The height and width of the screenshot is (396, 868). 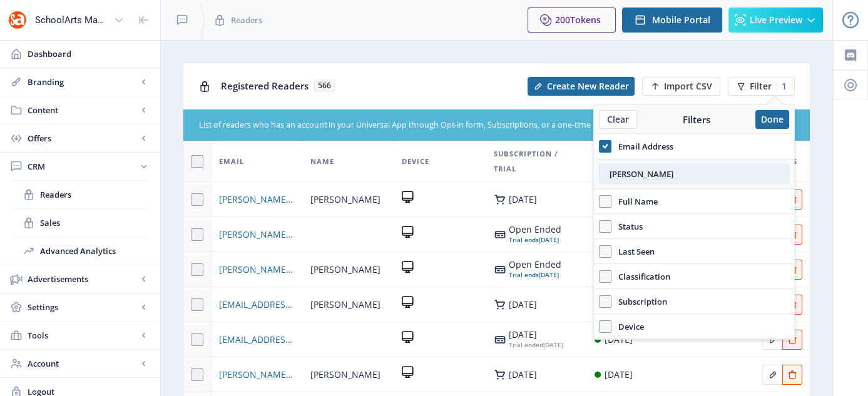 I want to click on button: Filter1, so click(x=761, y=86).